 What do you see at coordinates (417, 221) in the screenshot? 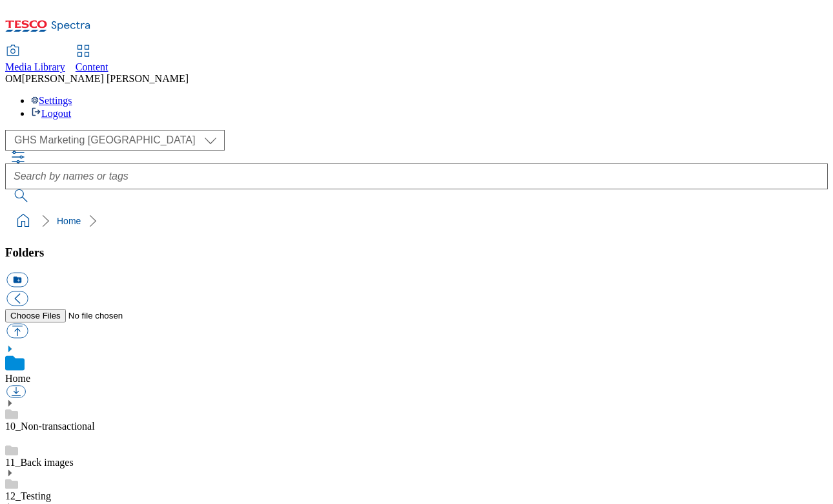
I see `nav: breadcrumb` at bounding box center [417, 221].